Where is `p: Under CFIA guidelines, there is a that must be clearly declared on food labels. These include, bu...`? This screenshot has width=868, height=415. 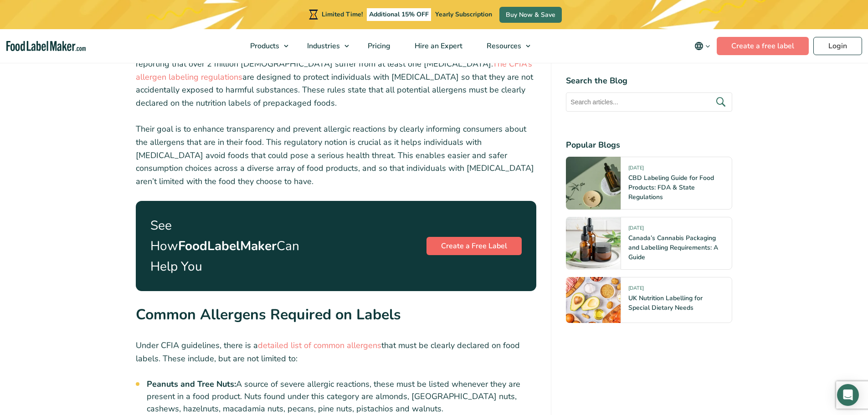 p: Under CFIA guidelines, there is a that must be clearly declared on food labels. These include, bu... is located at coordinates (337, 352).